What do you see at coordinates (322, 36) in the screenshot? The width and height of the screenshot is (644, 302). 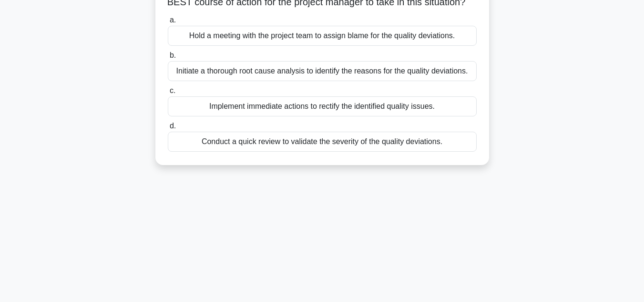 I see `div: Hold a meeting with the project team to assign blame for the quality deviations.` at bounding box center [322, 36].